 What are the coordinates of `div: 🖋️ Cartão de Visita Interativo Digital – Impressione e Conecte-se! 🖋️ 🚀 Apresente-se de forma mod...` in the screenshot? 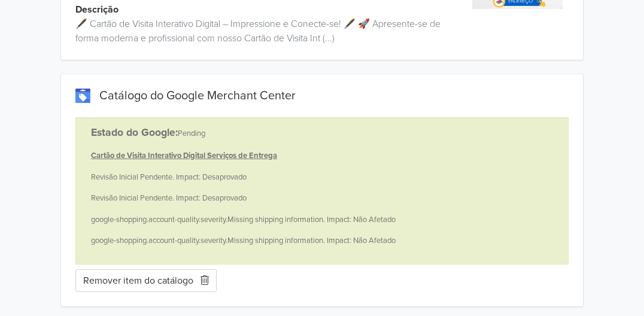 It's located at (257, 31).